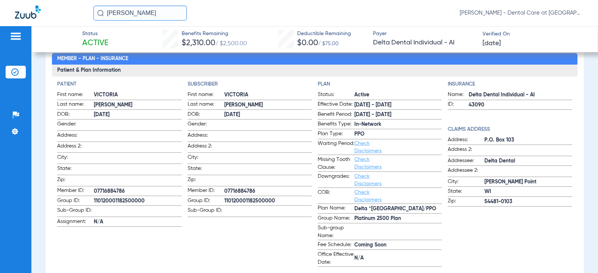 This screenshot has width=598, height=273. Describe the element at coordinates (528, 202) in the screenshot. I see `span: 54481-0103` at that location.